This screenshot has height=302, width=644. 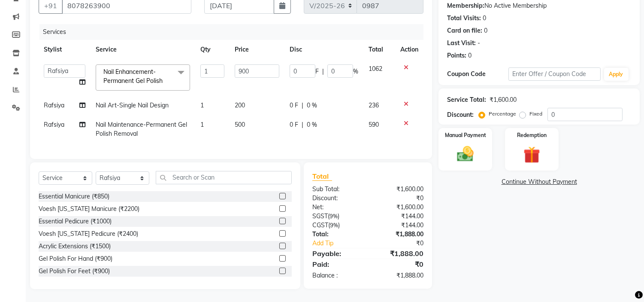 What do you see at coordinates (456, 55) in the screenshot?
I see `div: Points:` at bounding box center [456, 55].